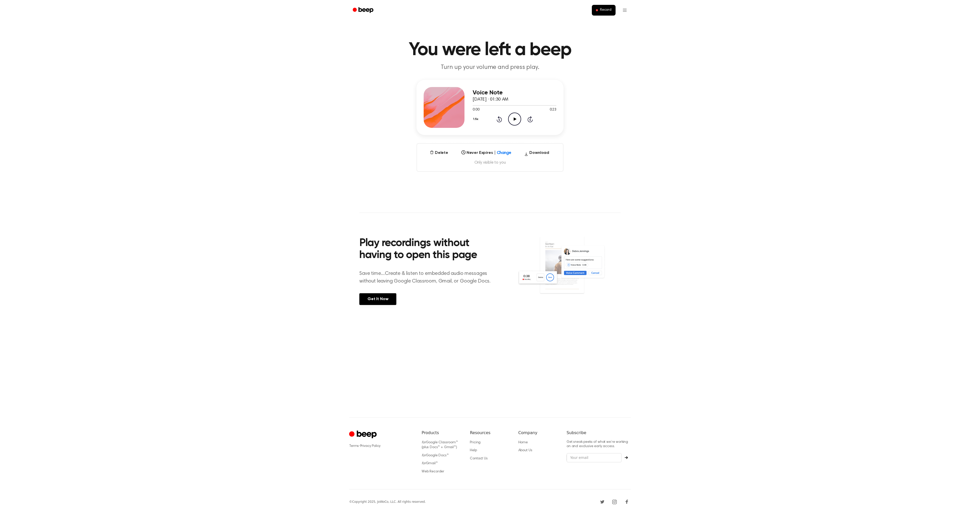  Describe the element at coordinates (364, 435) in the screenshot. I see `a: Cruip` at that location.